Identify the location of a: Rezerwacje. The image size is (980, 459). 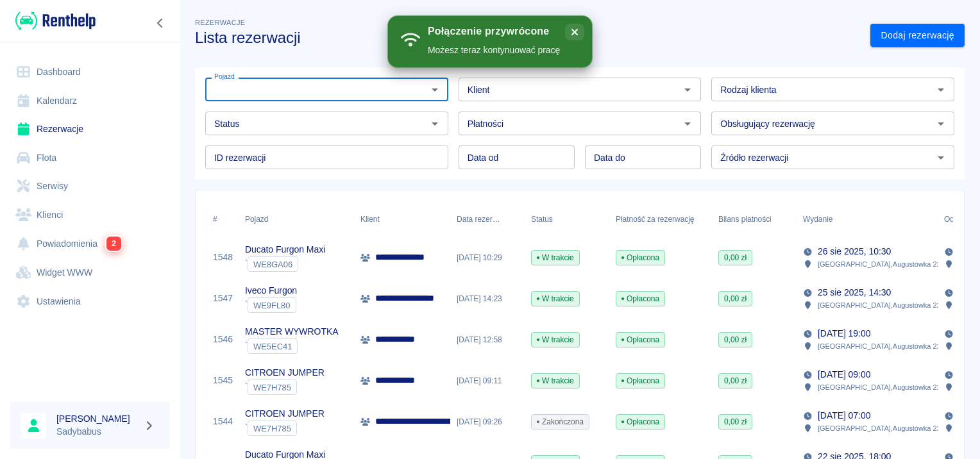
(90, 129).